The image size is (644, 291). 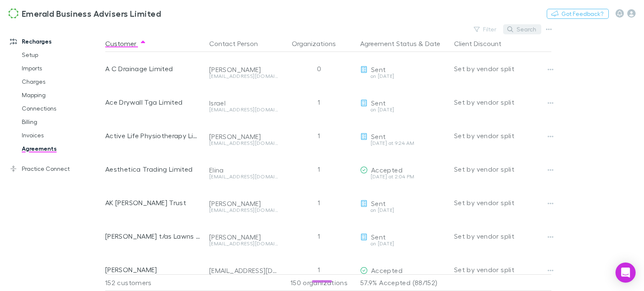 I want to click on button: Client Discount, so click(x=483, y=44).